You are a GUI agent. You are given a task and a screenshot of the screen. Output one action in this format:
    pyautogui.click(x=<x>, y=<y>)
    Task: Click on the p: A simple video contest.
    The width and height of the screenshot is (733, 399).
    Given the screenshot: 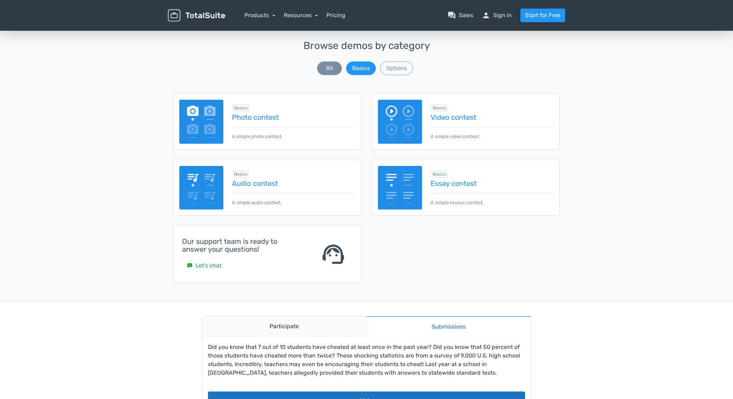 What is the action you would take?
    pyautogui.click(x=492, y=133)
    